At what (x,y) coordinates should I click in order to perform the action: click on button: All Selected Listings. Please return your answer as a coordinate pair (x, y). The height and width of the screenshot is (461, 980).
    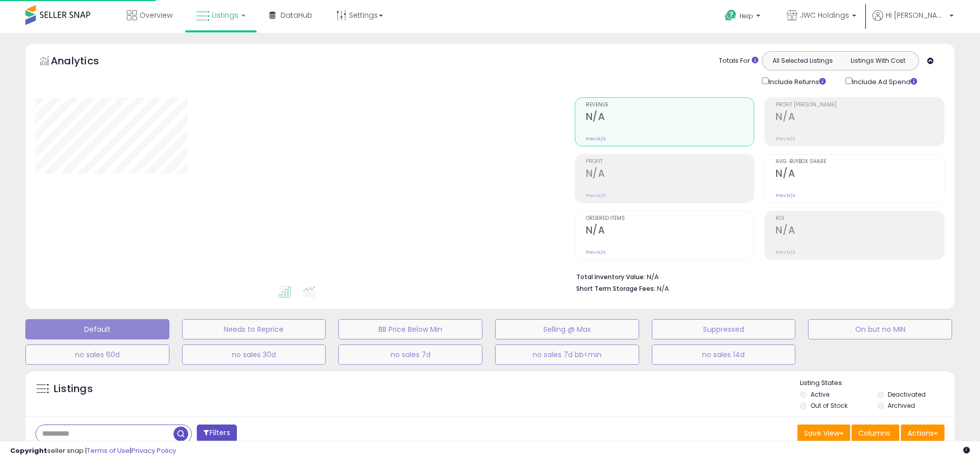
    Looking at the image, I should click on (802, 61).